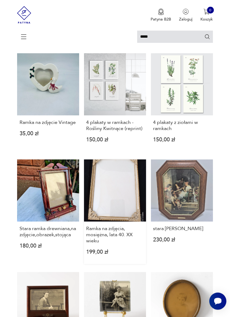  What do you see at coordinates (207, 12) in the screenshot?
I see `img: Ikona koszyka` at bounding box center [207, 12].